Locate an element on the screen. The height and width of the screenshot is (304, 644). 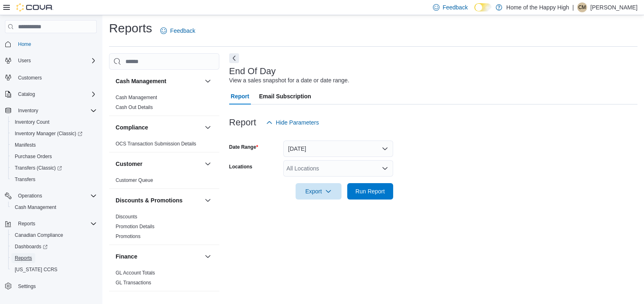
button: Export is located at coordinates (318, 191).